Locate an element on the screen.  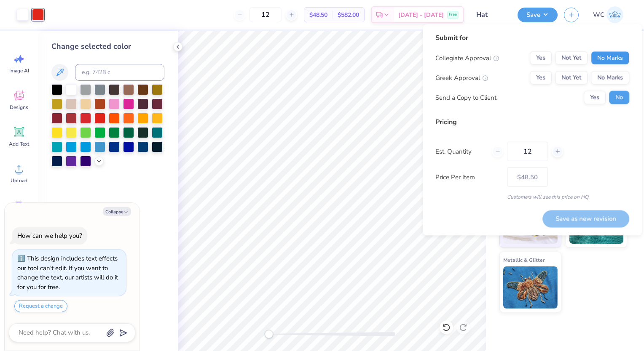
button: Request a change is located at coordinates (41, 306).